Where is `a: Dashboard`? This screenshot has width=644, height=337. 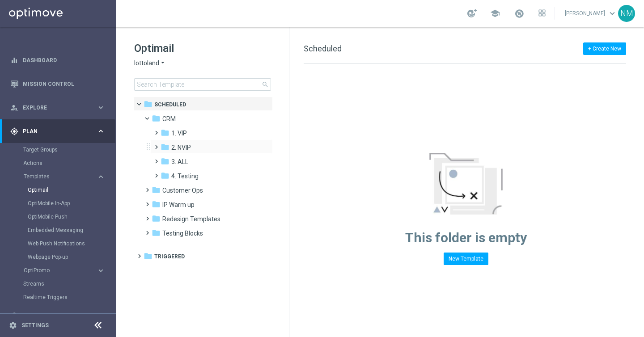 a: Dashboard is located at coordinates (64, 60).